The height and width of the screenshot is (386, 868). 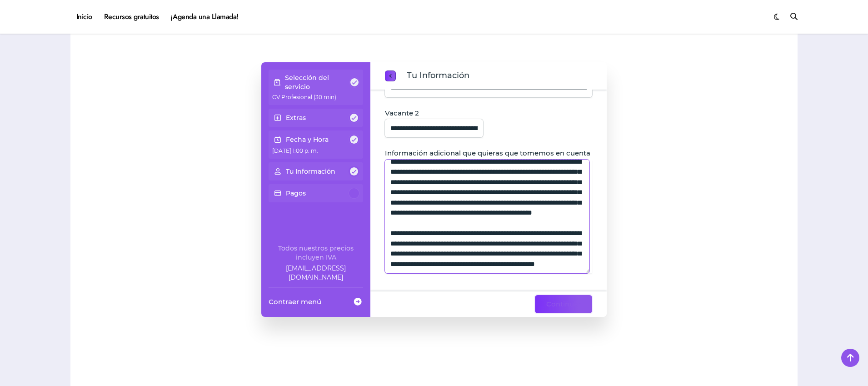 What do you see at coordinates (488, 153) in the screenshot?
I see `span: Información adicional que quieras que tomemos en cuenta` at bounding box center [488, 153].